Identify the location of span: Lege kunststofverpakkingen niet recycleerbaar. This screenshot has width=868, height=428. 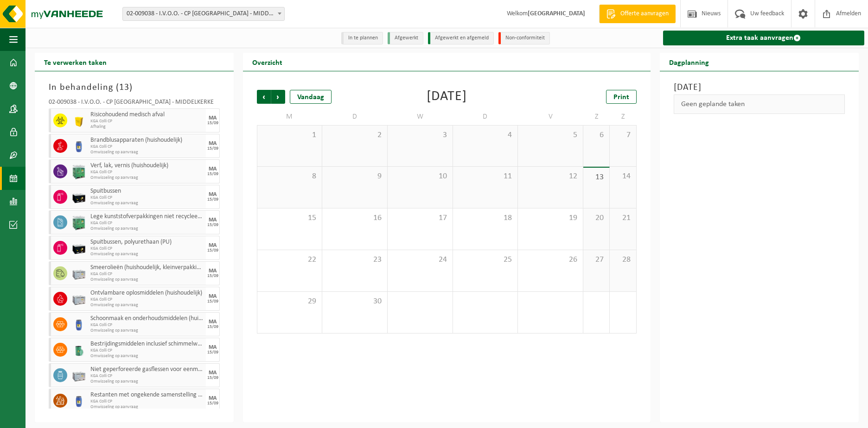
(147, 217).